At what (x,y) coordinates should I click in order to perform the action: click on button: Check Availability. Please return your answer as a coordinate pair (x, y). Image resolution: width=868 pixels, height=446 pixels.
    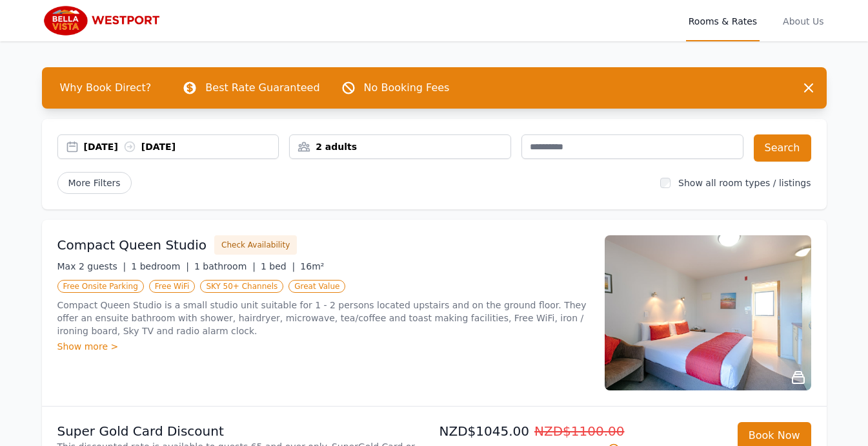
    Looking at the image, I should click on (256, 245).